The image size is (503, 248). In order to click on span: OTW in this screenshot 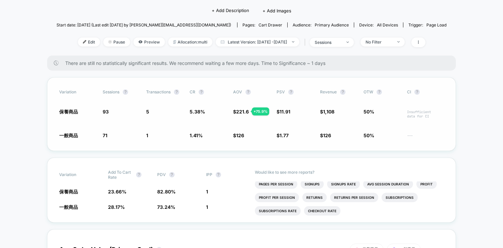, I will do `click(382, 92)`.